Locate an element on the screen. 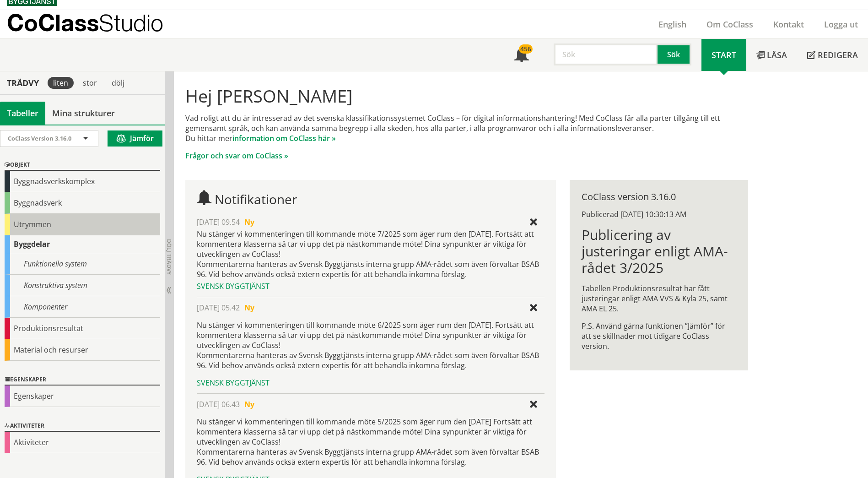 This screenshot has height=478, width=868. div: 456 is located at coordinates (526, 49).